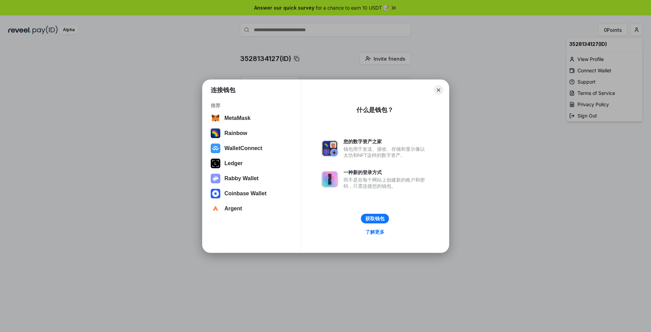  What do you see at coordinates (375, 218) in the screenshot?
I see `button: 获取钱包` at bounding box center [375, 218].